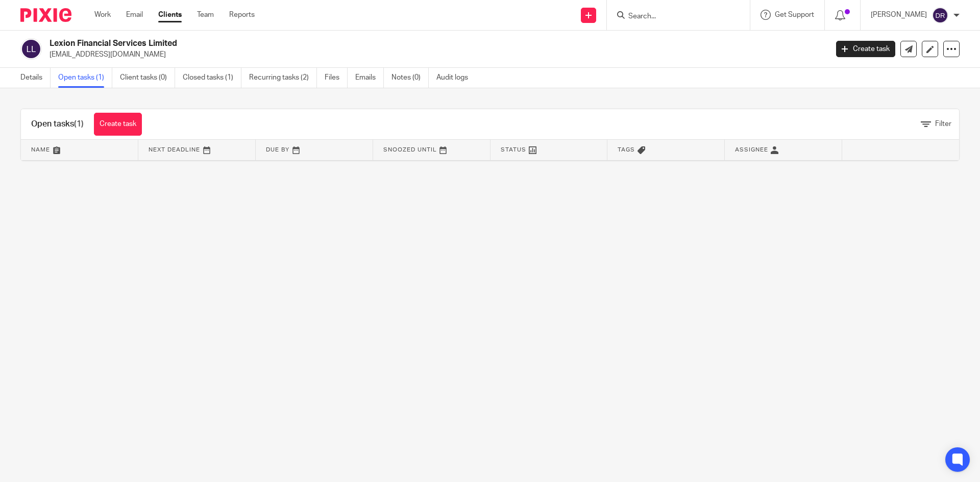 The width and height of the screenshot is (980, 482). I want to click on a: Clients, so click(170, 15).